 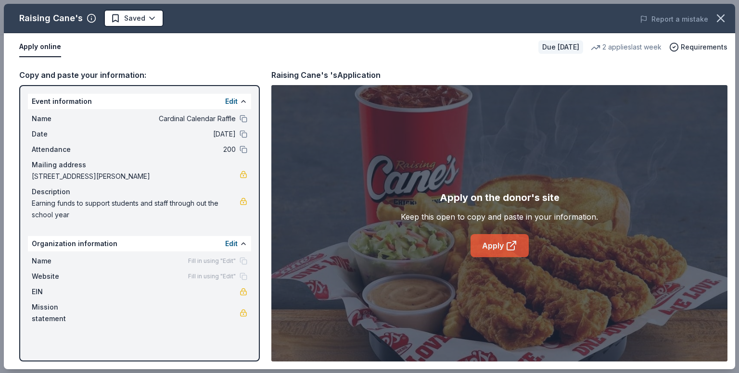 What do you see at coordinates (140, 102) in the screenshot?
I see `div: Event information` at bounding box center [140, 102].